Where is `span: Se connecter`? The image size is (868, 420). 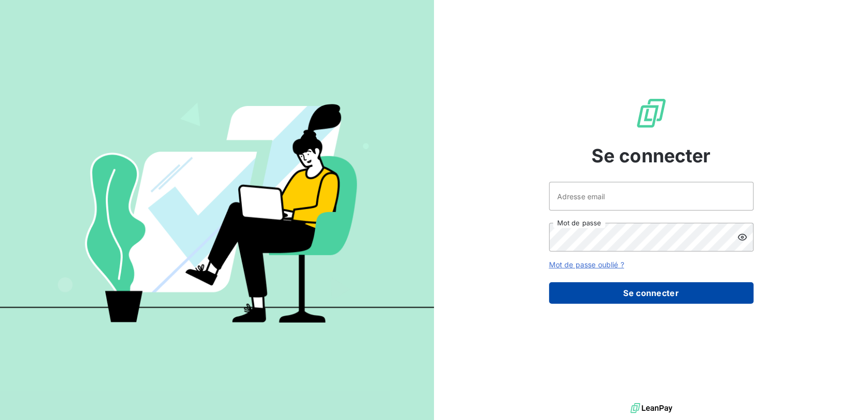
span: Se connecter is located at coordinates (651, 156).